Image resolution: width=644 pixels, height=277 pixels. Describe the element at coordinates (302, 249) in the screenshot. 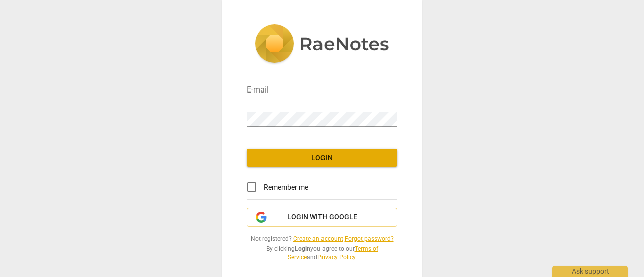

I see `b: Login` at that location.